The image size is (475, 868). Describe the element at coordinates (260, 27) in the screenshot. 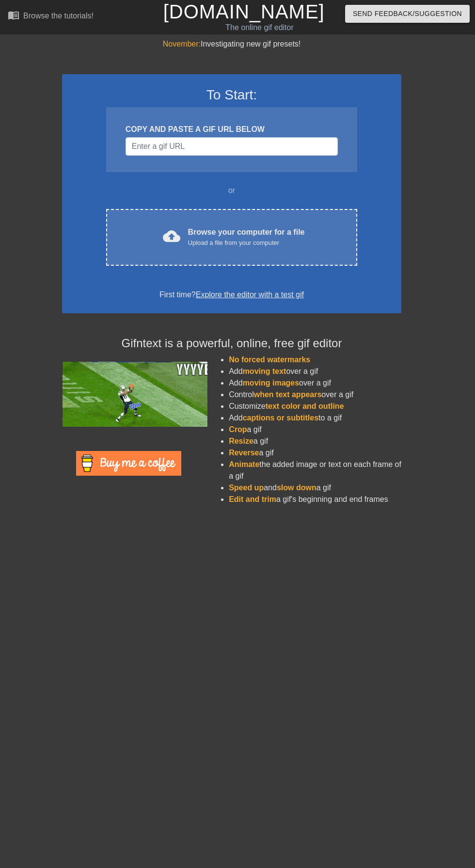

I see `div: The online gif editor` at that location.